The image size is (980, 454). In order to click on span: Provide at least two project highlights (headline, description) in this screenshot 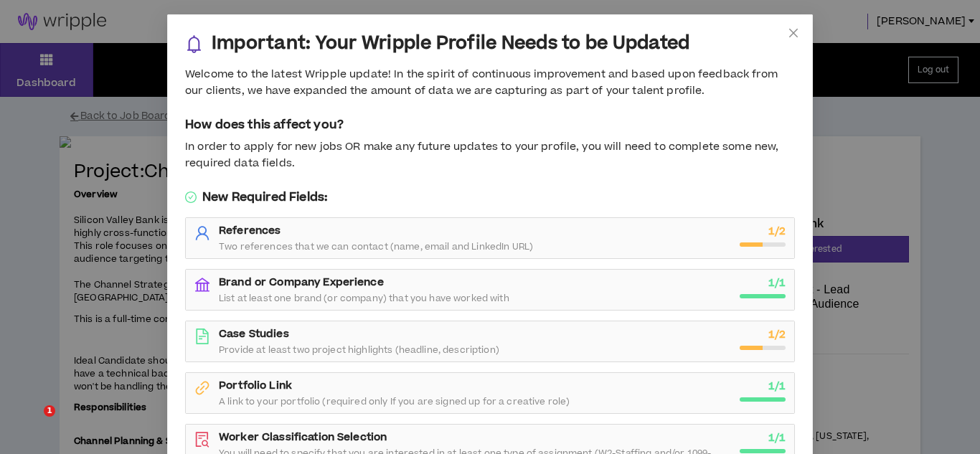, I will do `click(358, 350)`.